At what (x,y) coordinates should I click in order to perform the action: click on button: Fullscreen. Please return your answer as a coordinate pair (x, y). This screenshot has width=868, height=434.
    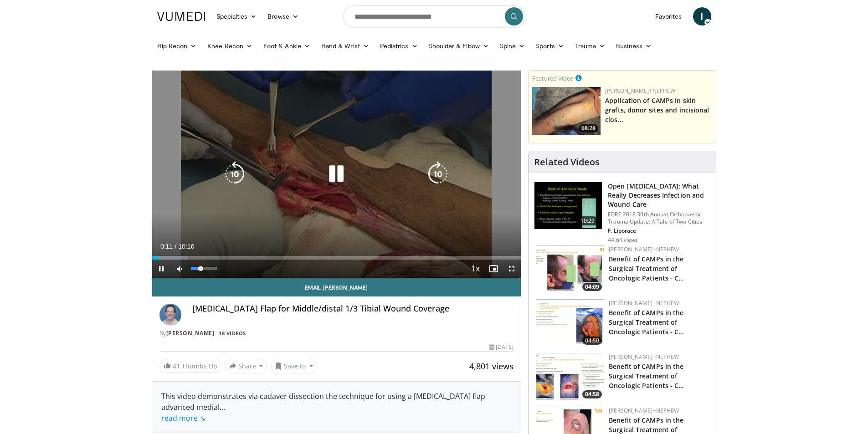
    Looking at the image, I should click on (512, 269).